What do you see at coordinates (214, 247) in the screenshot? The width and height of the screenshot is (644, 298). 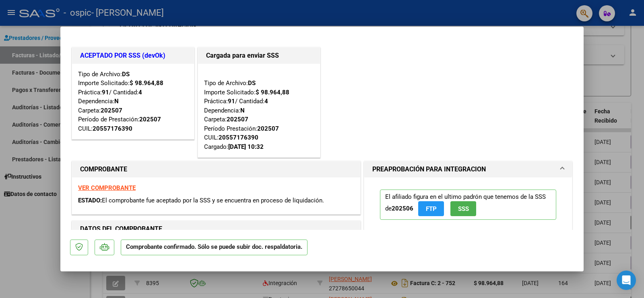 I see `p: Comprobante confirmado. Sólo se puede subir doc. respaldatoria.` at bounding box center [214, 247].